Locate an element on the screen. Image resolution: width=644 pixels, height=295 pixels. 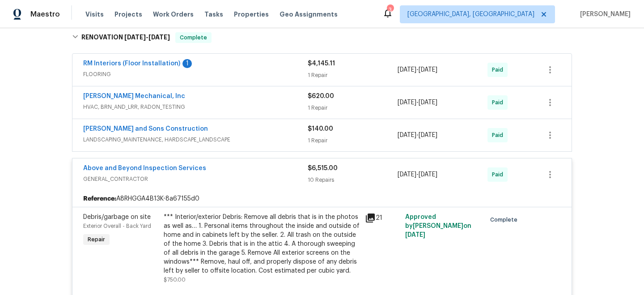
span: $4,145.11 is located at coordinates (321, 64).